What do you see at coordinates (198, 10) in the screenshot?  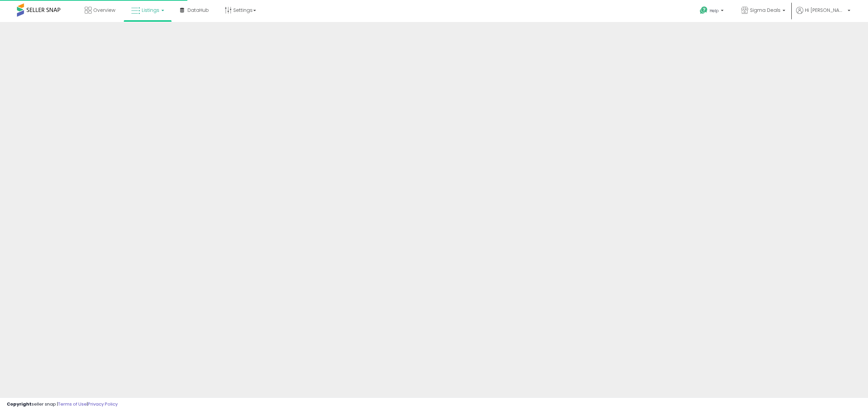 I see `span: DataHub` at bounding box center [198, 10].